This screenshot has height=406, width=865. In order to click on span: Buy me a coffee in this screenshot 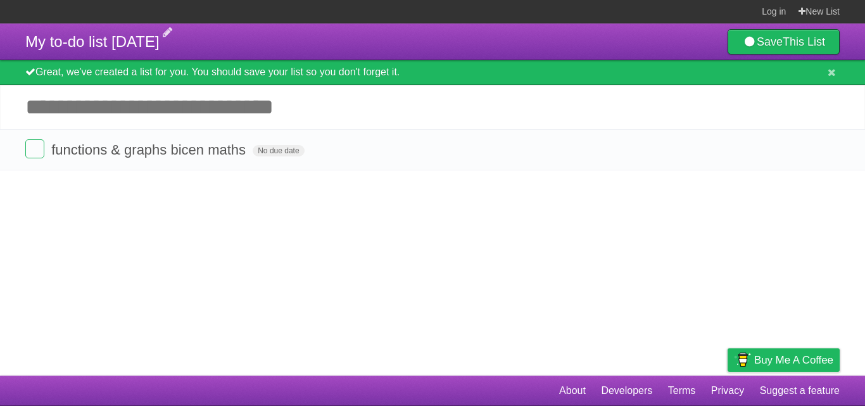, I will do `click(793, 360)`.